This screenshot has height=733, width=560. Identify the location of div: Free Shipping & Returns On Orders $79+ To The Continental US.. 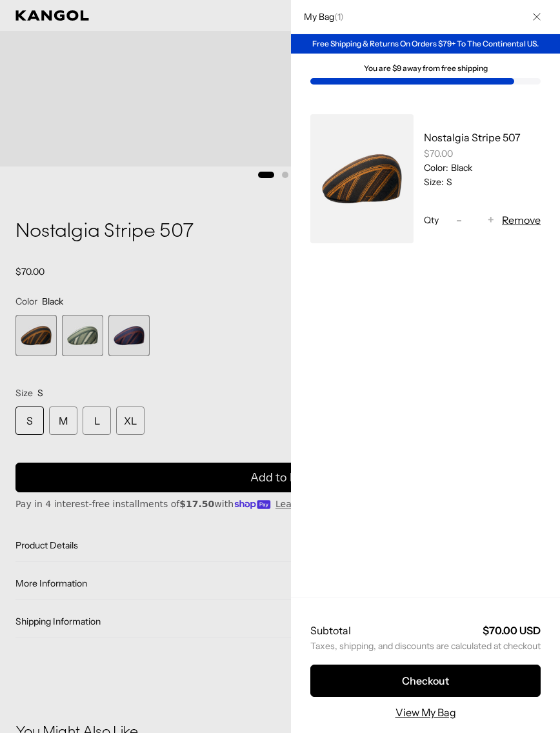
(425, 44).